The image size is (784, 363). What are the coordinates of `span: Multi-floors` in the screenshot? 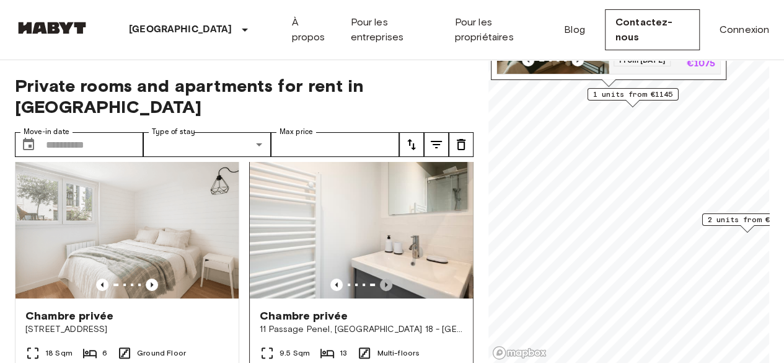 It's located at (398, 353).